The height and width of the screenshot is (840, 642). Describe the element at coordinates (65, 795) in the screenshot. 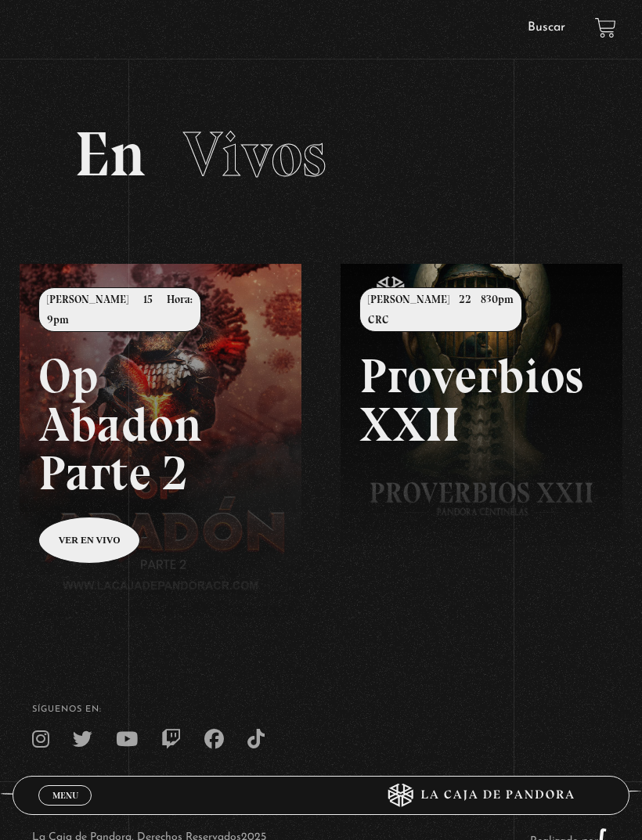

I see `span: Menu` at that location.